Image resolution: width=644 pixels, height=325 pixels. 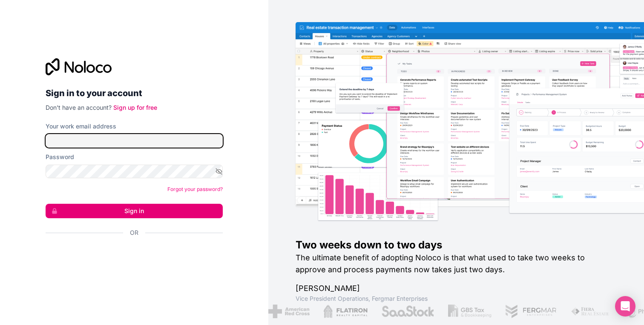 What do you see at coordinates (456, 264) in the screenshot?
I see `h2: The ultimate benefit of adopting Noloco is that what used to take two weeks to approve and proces...` at bounding box center [456, 264].